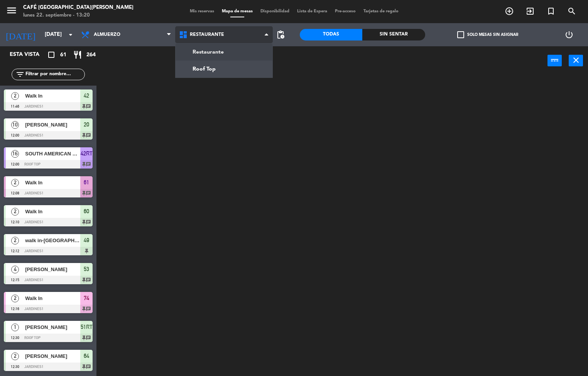  Describe the element at coordinates (15, 328) in the screenshot. I see `span: 1` at that location.